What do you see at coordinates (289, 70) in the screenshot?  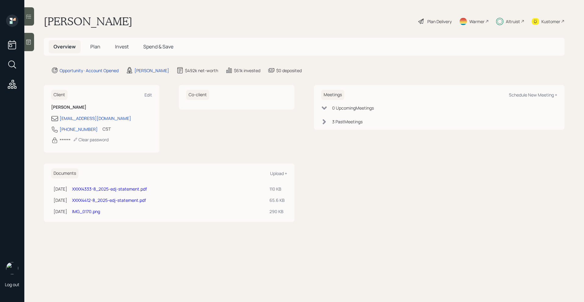 I see `div: $0 deposited` at bounding box center [289, 70].